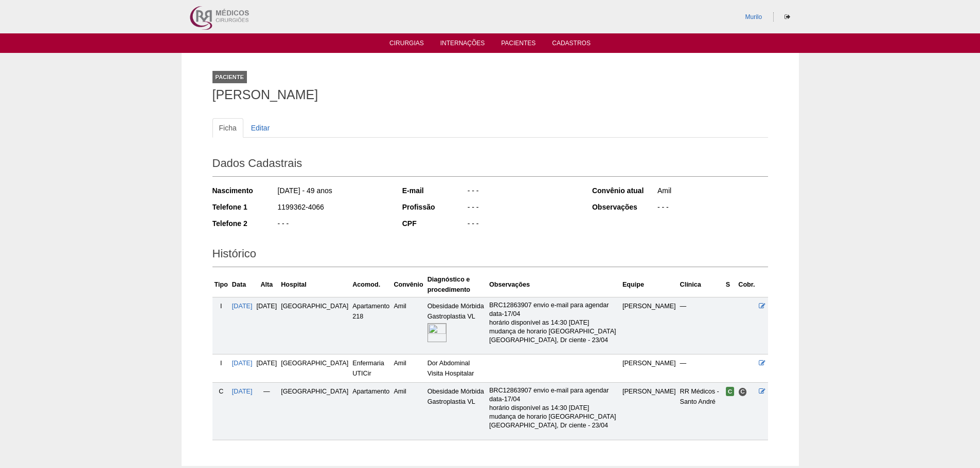 The width and height of the screenshot is (980, 468). What do you see at coordinates (371, 368) in the screenshot?
I see `td: Enfermaria UTICir` at bounding box center [371, 368].